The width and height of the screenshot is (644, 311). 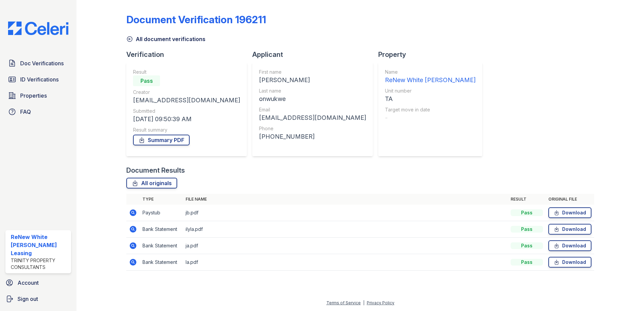 What do you see at coordinates (313, 72) in the screenshot?
I see `div: First name` at bounding box center [313, 72].